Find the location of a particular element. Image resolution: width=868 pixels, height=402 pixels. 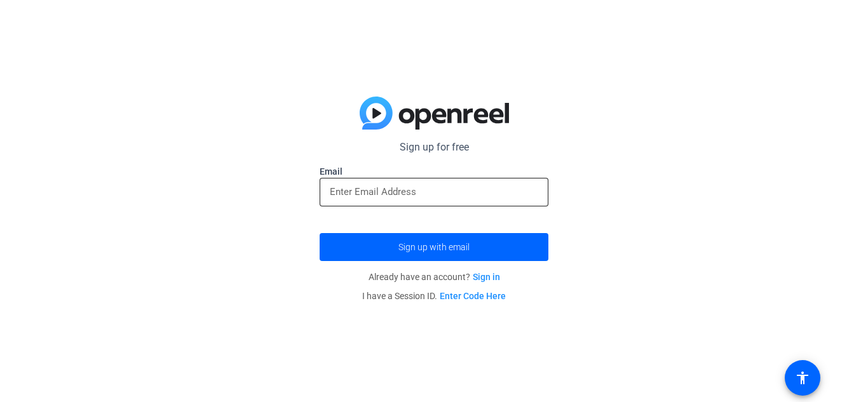

span: Already have an account? is located at coordinates (434, 277).